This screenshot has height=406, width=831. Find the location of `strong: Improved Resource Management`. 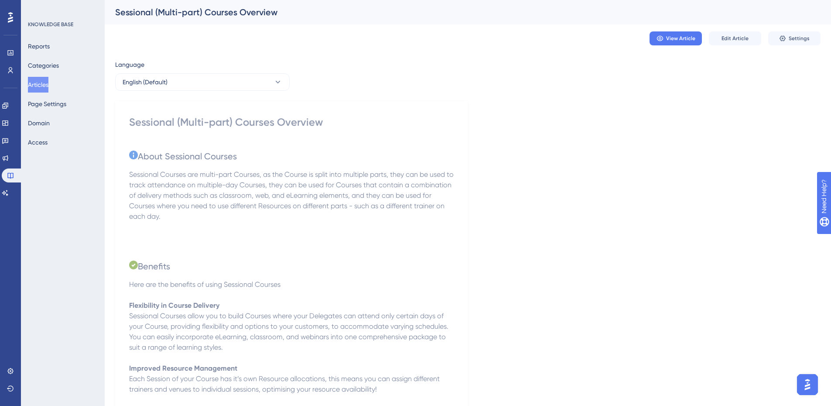

strong: Improved Resource Management is located at coordinates (183, 368).